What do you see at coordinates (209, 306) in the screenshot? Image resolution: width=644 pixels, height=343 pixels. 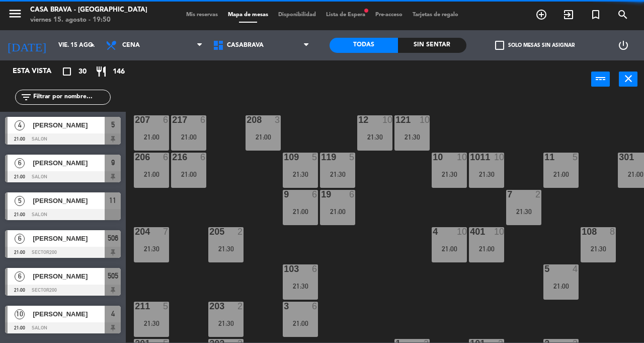 I see `div: 203` at bounding box center [209, 306].